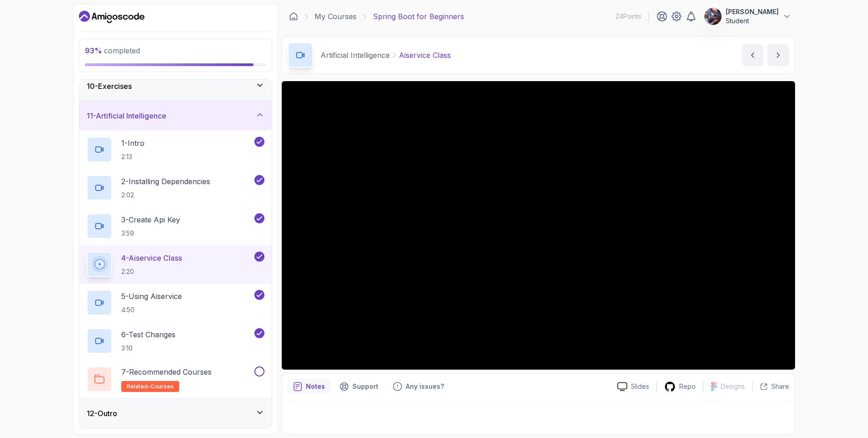 This screenshot has height=438, width=868. I want to click on p: Aiservice Class, so click(425, 55).